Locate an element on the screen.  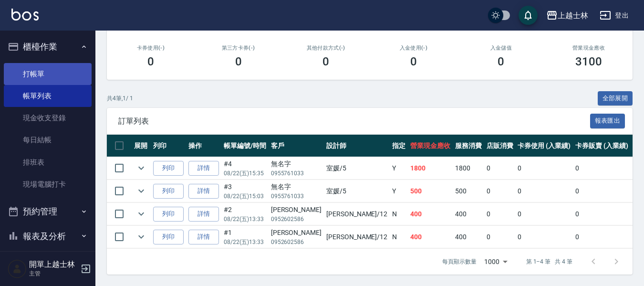
button: 客戶管理 is located at coordinates (48, 260).